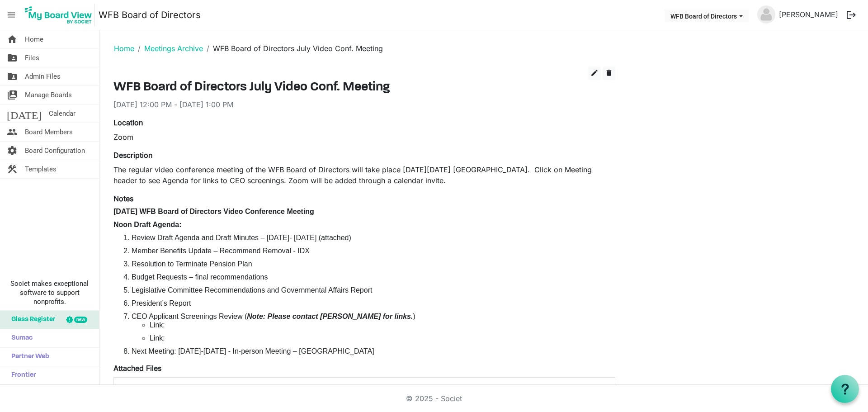  Describe the element at coordinates (12, 169) in the screenshot. I see `span: construction` at that location.